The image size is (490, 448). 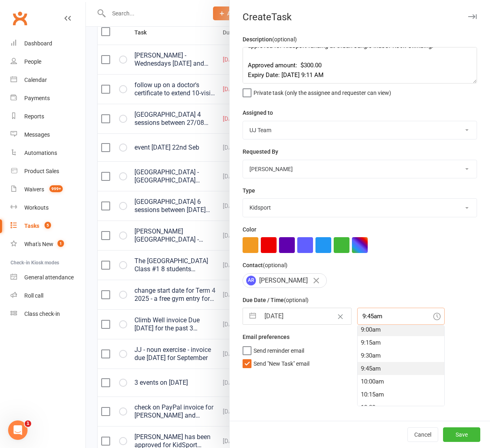 I want to click on div: Automations, so click(x=40, y=153).